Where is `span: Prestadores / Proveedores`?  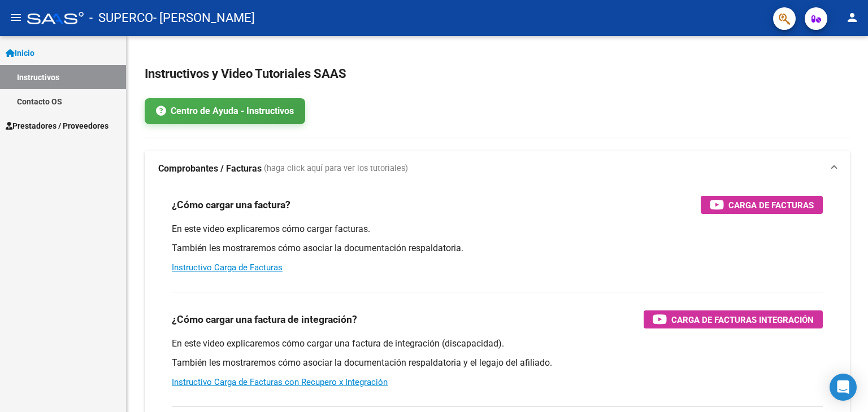 span: Prestadores / Proveedores is located at coordinates (57, 126).